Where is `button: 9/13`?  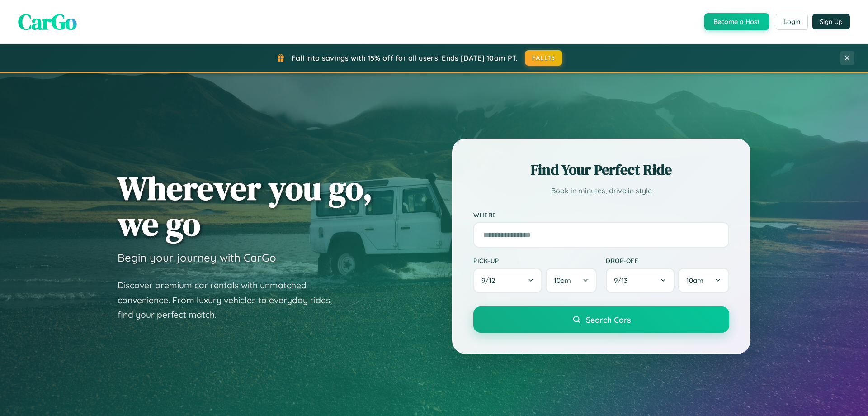
button: 9/13 is located at coordinates (640, 280).